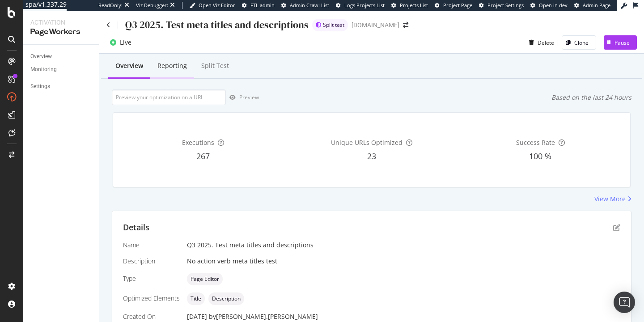  I want to click on div: arrow-right-arrow-left, so click(406, 25).